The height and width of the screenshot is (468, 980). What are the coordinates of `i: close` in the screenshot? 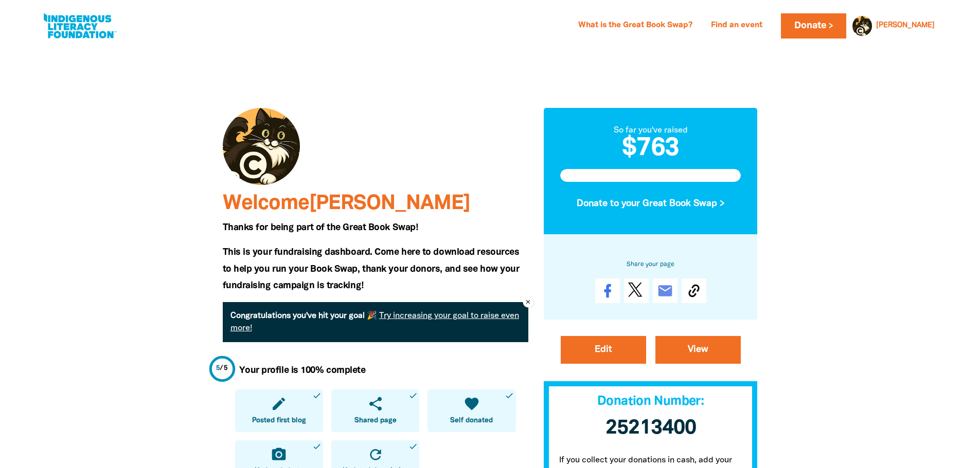 It's located at (527, 303).